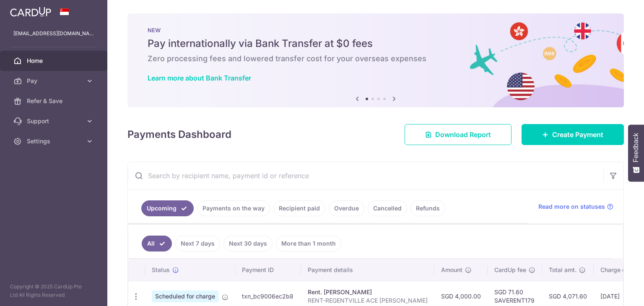  Describe the element at coordinates (299, 208) in the screenshot. I see `a: Recipient paid` at that location.